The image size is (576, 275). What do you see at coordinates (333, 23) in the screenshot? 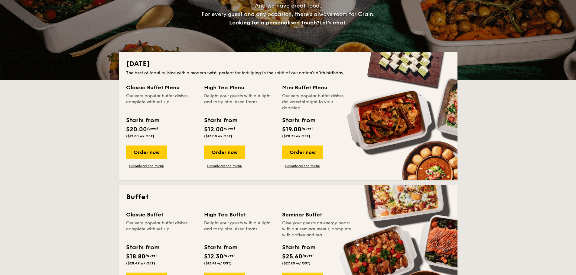
I see `span: Let's chat.` at bounding box center [333, 23].